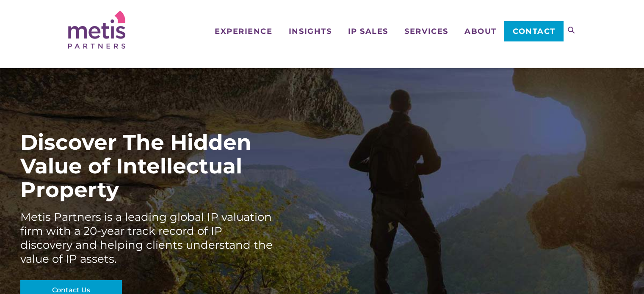 Image resolution: width=644 pixels, height=294 pixels. What do you see at coordinates (368, 32) in the screenshot?
I see `span: IP Sales` at bounding box center [368, 32].